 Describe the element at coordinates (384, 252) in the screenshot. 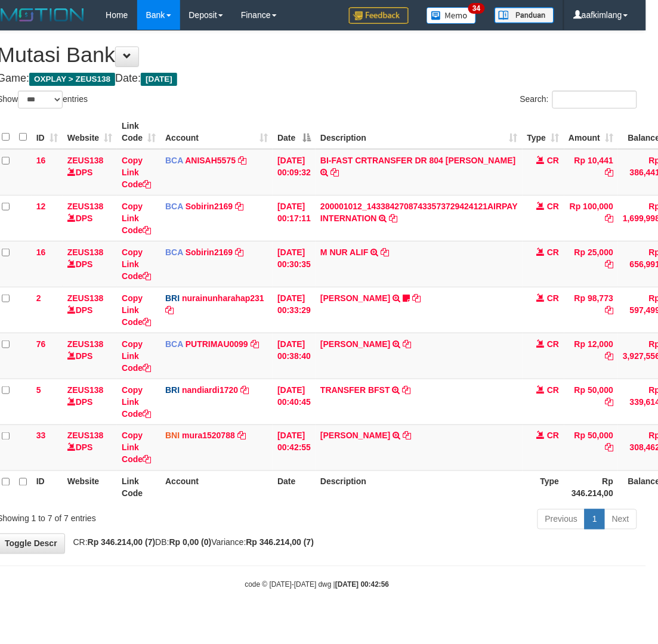

I see `a: Copy M NUR ALIF to clipboard` at that location.